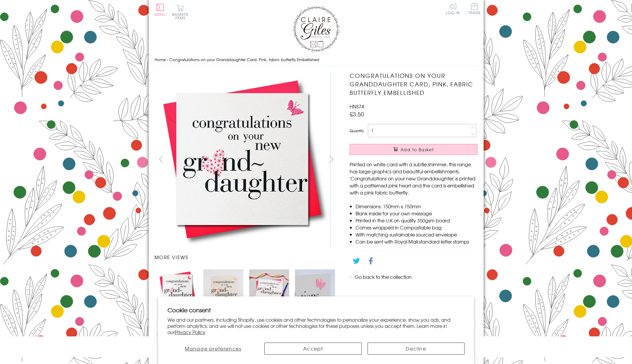 This screenshot has height=364, width=632. I want to click on a: Home, so click(160, 60).